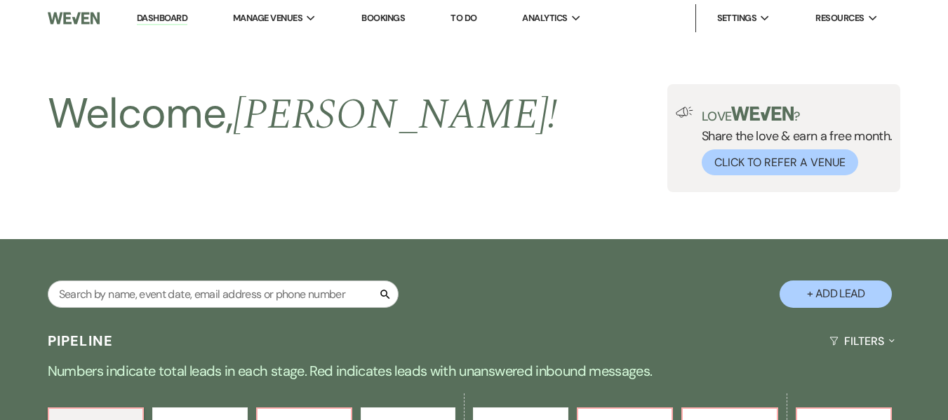  I want to click on h3: Pipeline, so click(81, 341).